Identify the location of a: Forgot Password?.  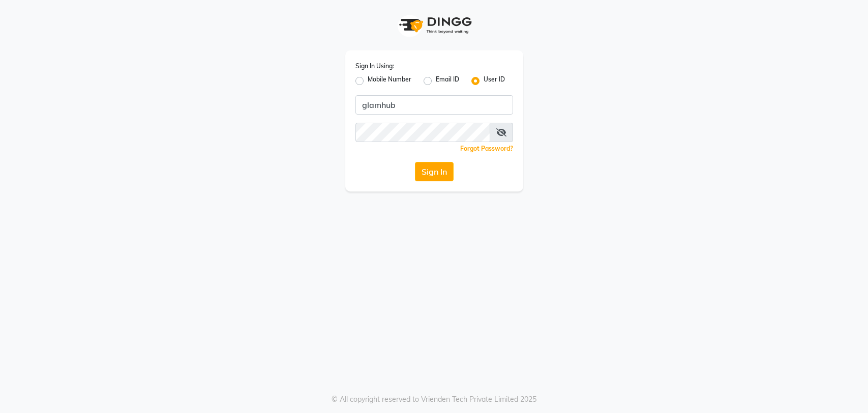
(486, 148).